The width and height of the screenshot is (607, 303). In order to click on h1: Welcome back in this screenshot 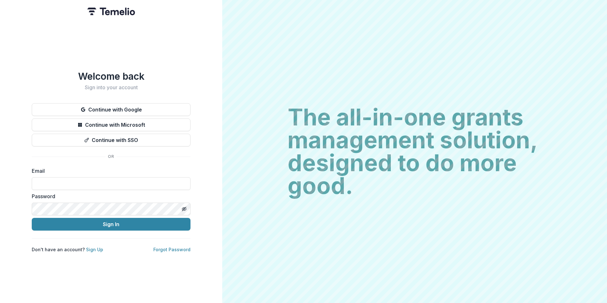, I will do `click(111, 76)`.